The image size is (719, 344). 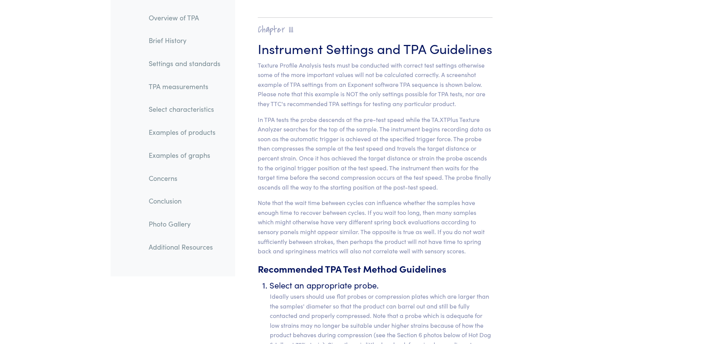 I want to click on a: Photo Gallery, so click(x=185, y=224).